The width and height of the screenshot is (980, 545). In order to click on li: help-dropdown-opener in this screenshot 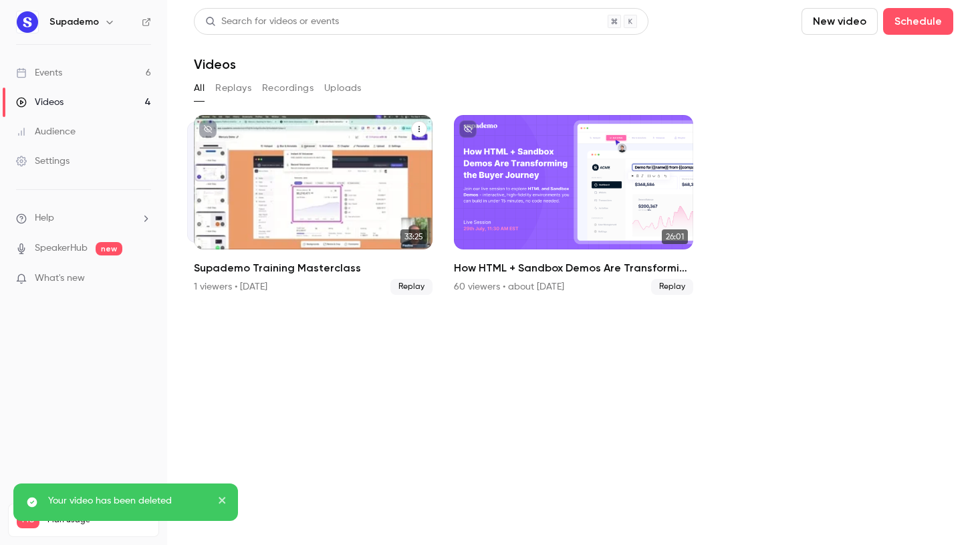, I will do `click(84, 218)`.